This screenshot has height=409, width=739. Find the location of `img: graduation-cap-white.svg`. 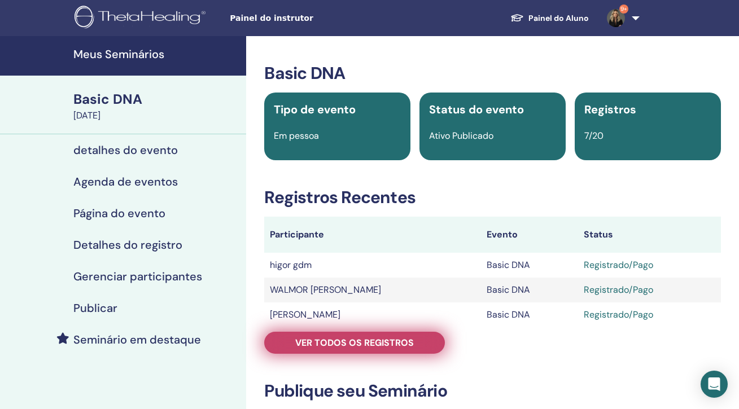

img: graduation-cap-white.svg is located at coordinates (517, 17).